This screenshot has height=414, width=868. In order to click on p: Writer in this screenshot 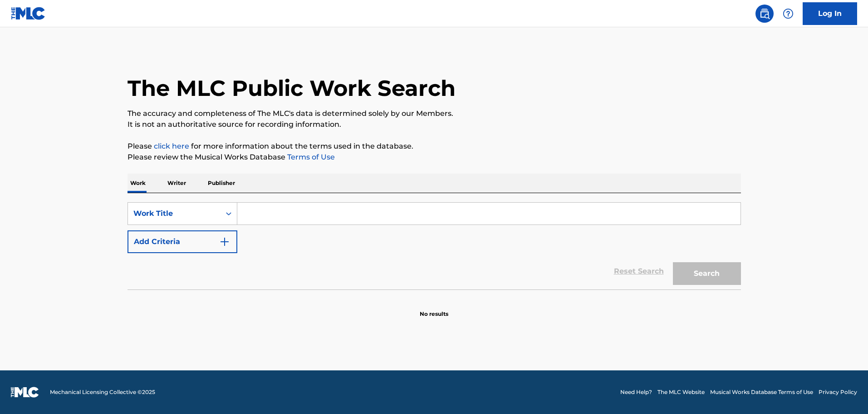, I will do `click(177, 183)`.